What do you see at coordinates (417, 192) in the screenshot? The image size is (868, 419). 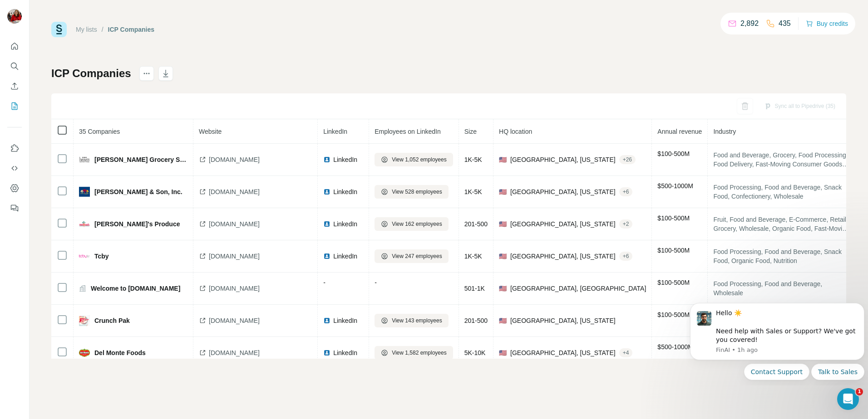 I see `span: View 528 employees` at bounding box center [417, 192].